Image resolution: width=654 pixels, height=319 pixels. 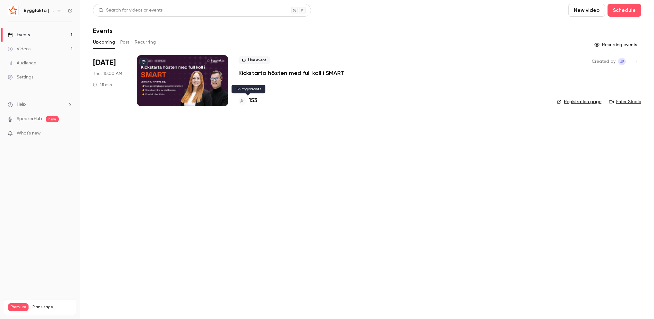 What do you see at coordinates (291, 73) in the screenshot?
I see `p: Kickstarta hösten med full koll i SMART` at bounding box center [291, 73].